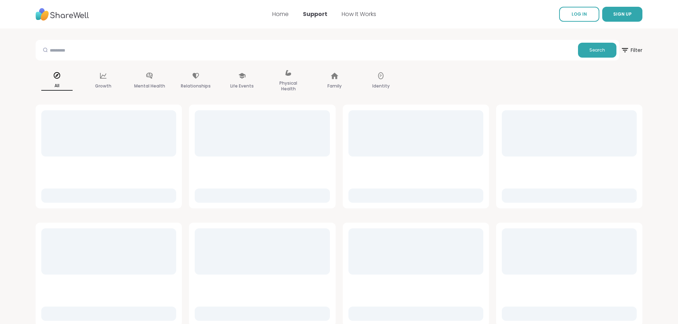  Describe the element at coordinates (280, 14) in the screenshot. I see `a: Home` at that location.